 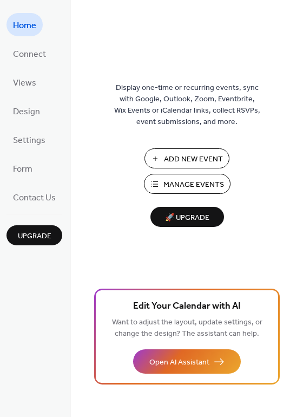 What do you see at coordinates (27, 111) in the screenshot?
I see `a: Design` at bounding box center [27, 111].